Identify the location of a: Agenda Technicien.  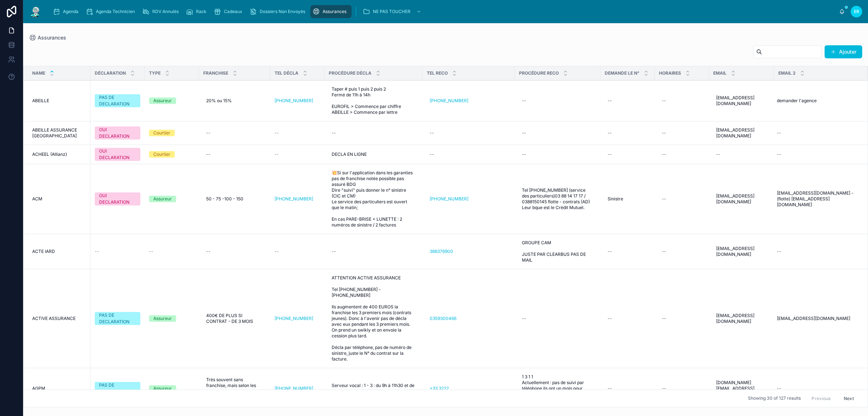
(112, 12).